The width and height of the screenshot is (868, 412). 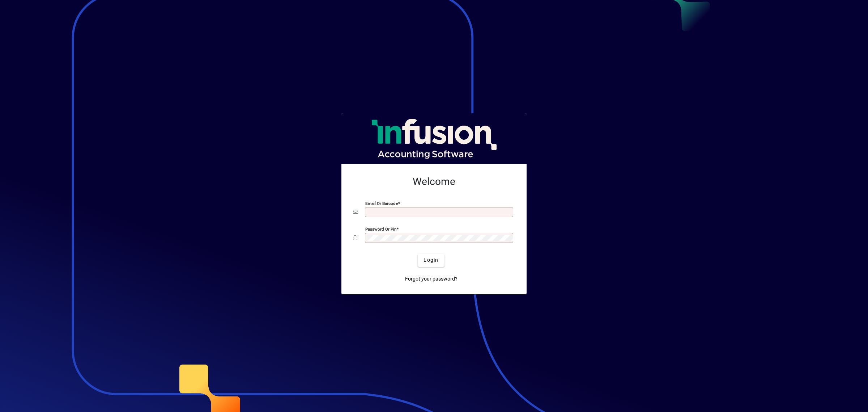 I want to click on mat-label: Password or Pin, so click(x=381, y=229).